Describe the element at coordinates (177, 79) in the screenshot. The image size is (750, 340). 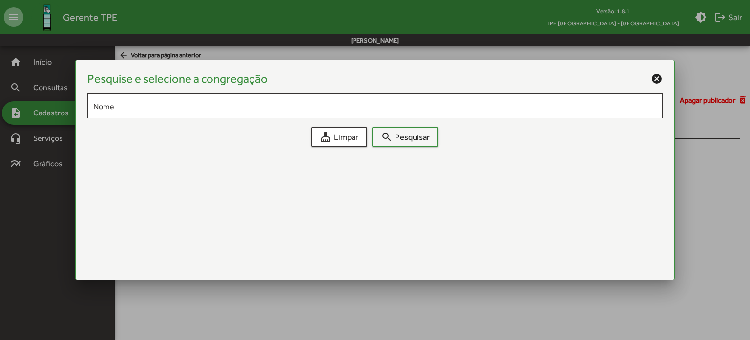
I see `h4: Pesquise e selecione a congregação` at that location.